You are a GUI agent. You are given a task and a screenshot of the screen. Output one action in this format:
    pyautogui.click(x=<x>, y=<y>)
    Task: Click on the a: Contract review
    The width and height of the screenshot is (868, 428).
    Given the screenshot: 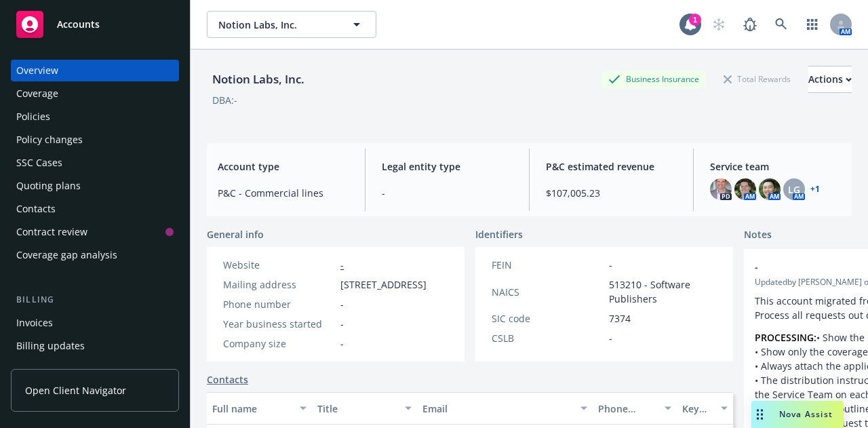 What is the action you would take?
    pyautogui.click(x=95, y=232)
    